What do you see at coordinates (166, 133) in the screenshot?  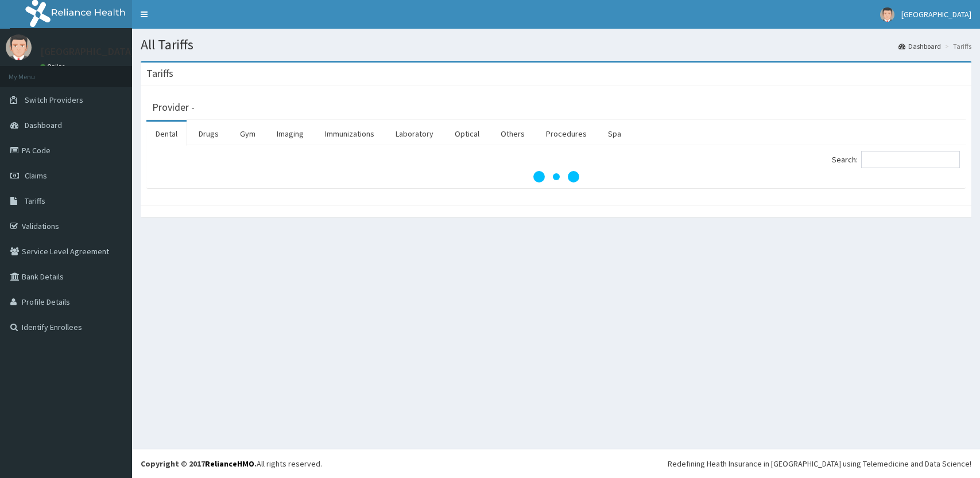 I see `a: Dental` at bounding box center [166, 133].